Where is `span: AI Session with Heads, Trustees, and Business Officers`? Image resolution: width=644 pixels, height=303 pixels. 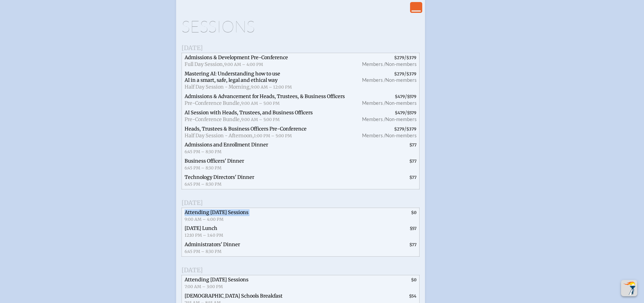 span: AI Session with Heads, Trustees, and Business Officers is located at coordinates (248, 113).